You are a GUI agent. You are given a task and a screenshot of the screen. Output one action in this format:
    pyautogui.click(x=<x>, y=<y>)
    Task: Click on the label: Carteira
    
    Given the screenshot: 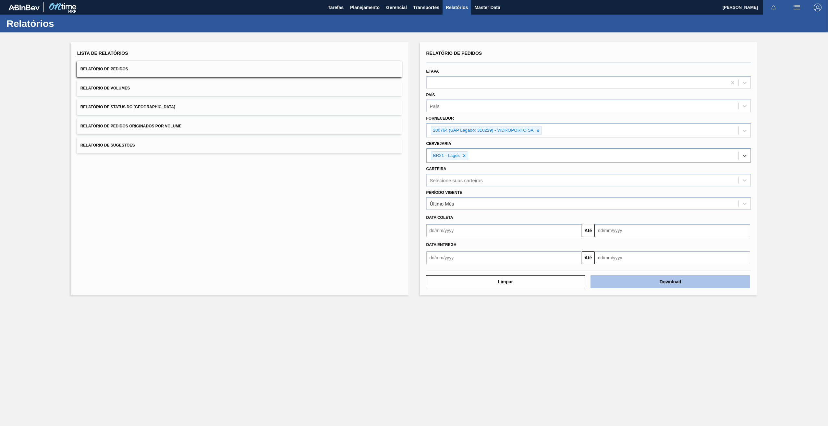 What is the action you would take?
    pyautogui.click(x=436, y=169)
    